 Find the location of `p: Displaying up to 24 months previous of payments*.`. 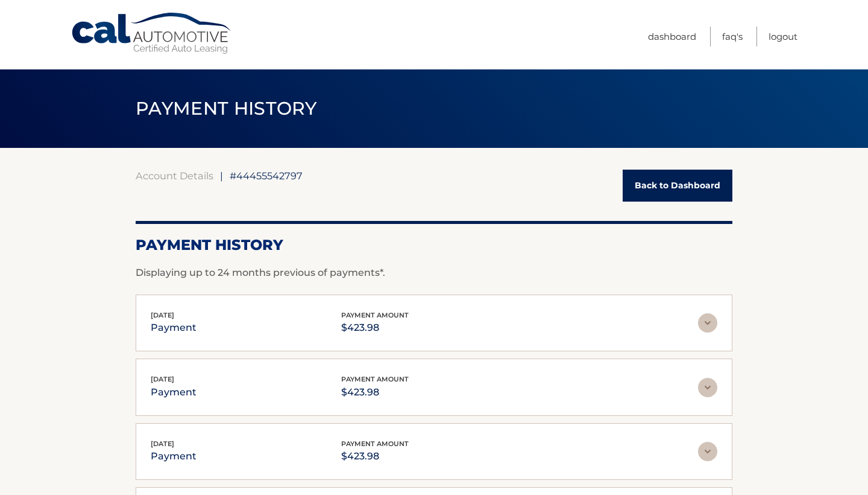

p: Displaying up to 24 months previous of payments*. is located at coordinates (434, 272).